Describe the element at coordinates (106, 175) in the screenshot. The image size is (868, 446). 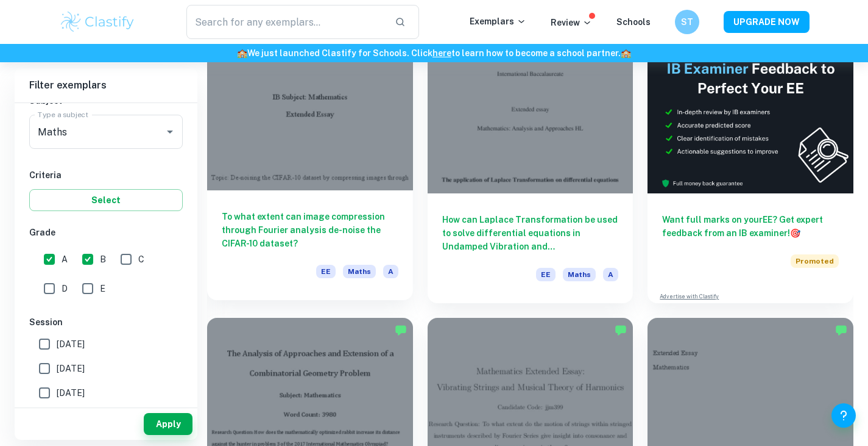
I see `h6: Criteria` at that location.